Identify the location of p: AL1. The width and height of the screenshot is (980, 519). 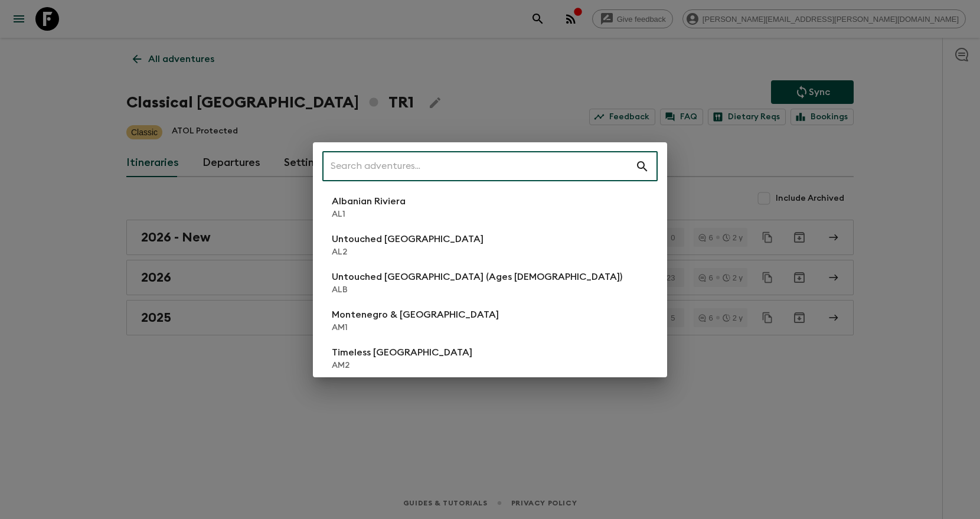
(369, 214).